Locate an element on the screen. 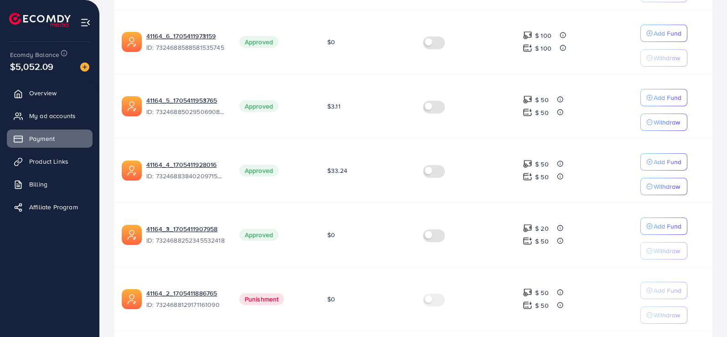  span: $33.24 is located at coordinates (337, 170).